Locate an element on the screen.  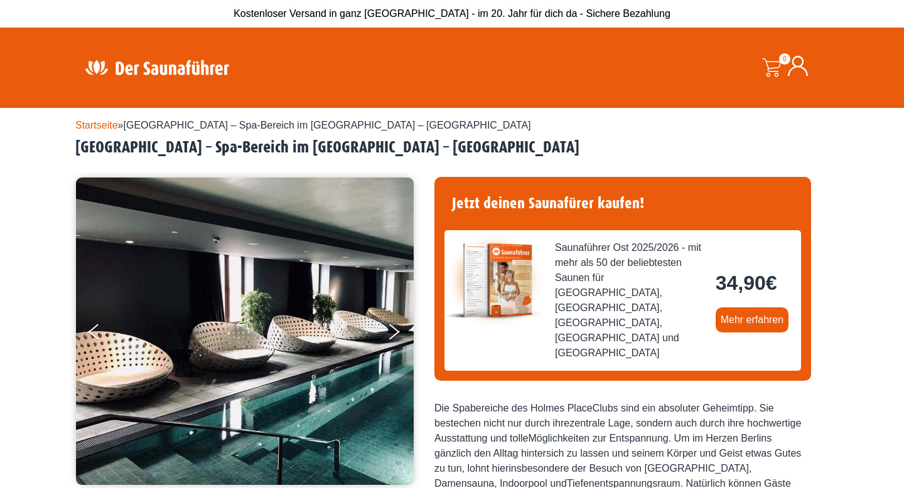
span: 0 is located at coordinates (784, 59).